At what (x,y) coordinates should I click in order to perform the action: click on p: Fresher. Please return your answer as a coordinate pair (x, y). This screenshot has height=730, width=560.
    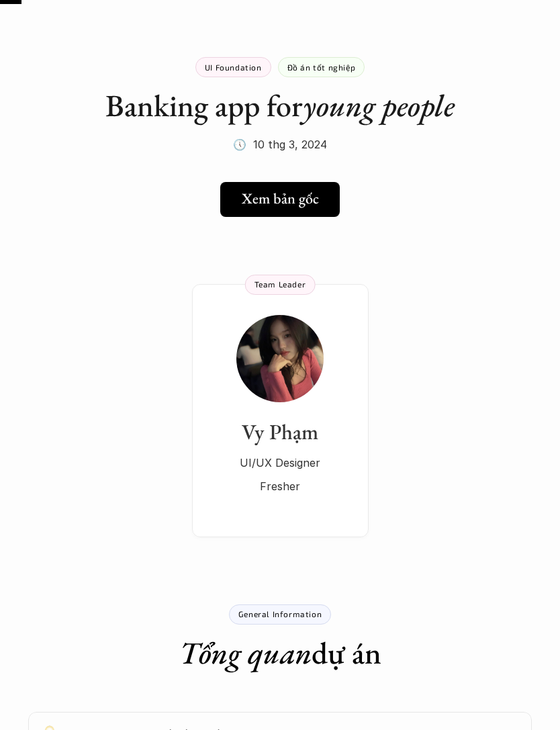
    Looking at the image, I should click on (280, 486).